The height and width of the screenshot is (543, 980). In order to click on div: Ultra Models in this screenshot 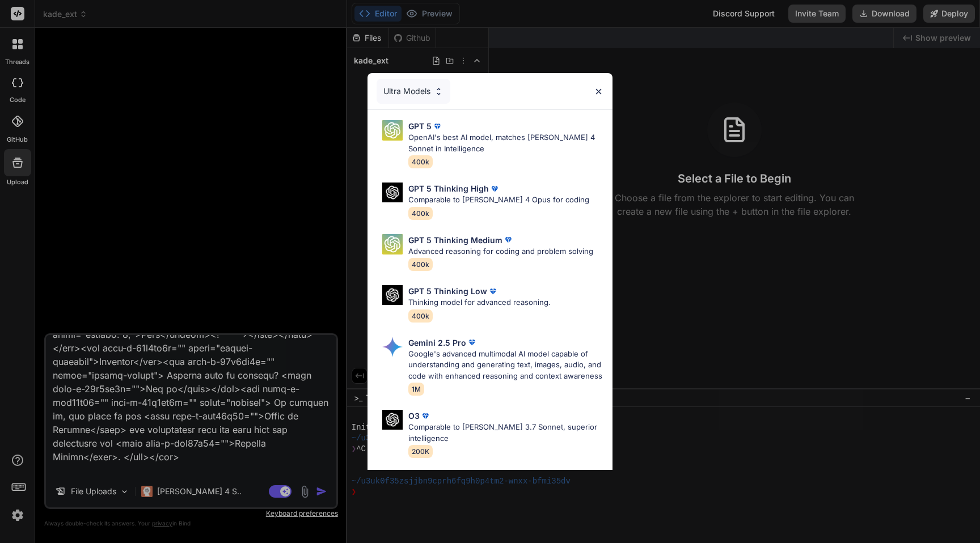, I will do `click(414, 91)`.